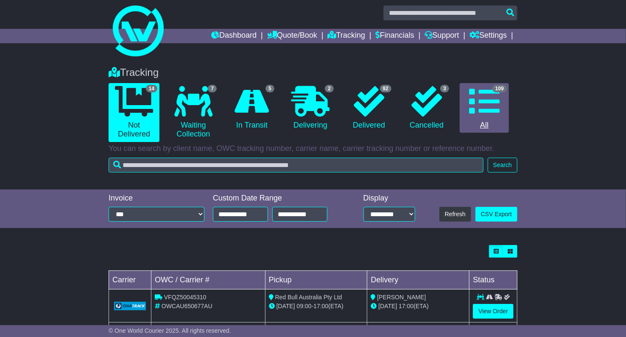 The height and width of the screenshot is (337, 626). Describe the element at coordinates (385, 89) in the screenshot. I see `span: 92` at that location.